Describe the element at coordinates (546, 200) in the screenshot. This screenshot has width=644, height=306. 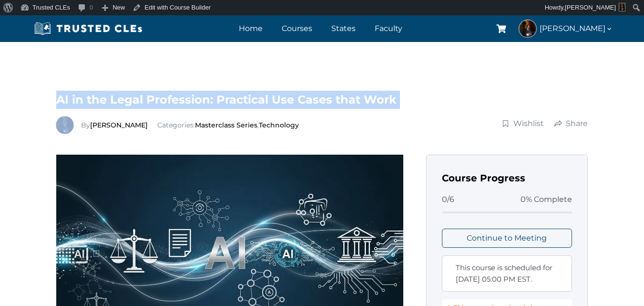
I see `span: 0% Complete` at that location.